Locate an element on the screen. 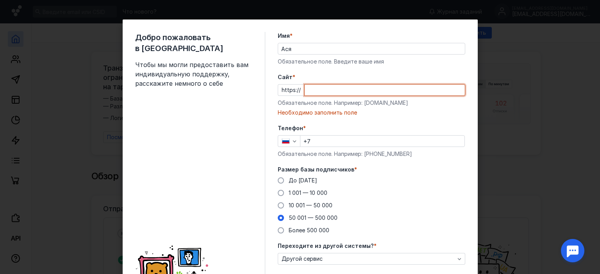  span: 50 001 — 500 000 is located at coordinates (313, 218).